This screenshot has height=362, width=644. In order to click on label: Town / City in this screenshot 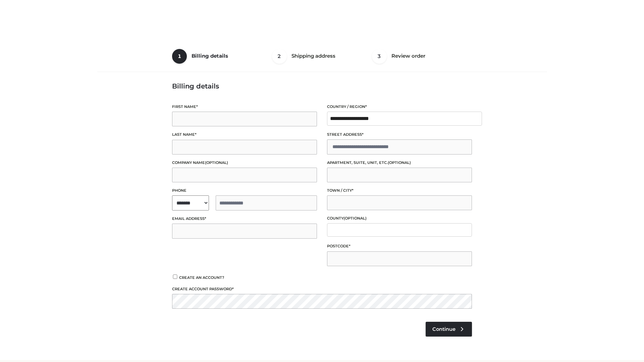, I will do `click(400, 190)`.